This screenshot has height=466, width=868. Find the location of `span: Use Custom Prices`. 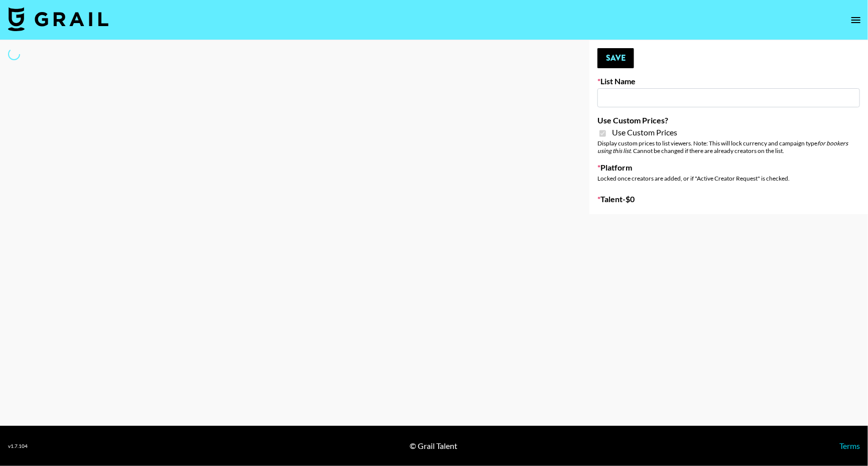

span: Use Custom Prices is located at coordinates (645, 133).